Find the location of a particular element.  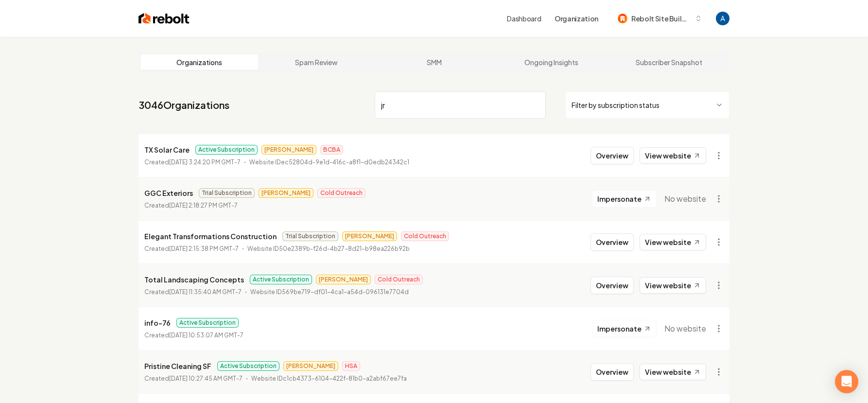

div: Open Intercom Messenger is located at coordinates (846, 381).